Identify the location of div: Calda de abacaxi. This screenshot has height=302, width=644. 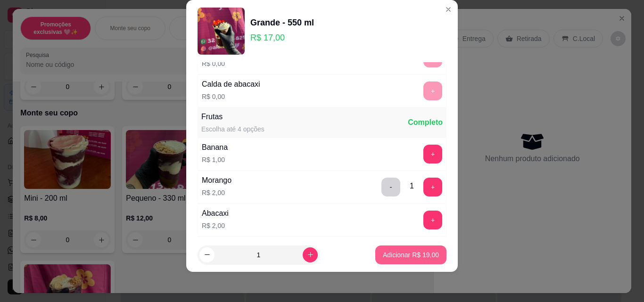
(231, 84).